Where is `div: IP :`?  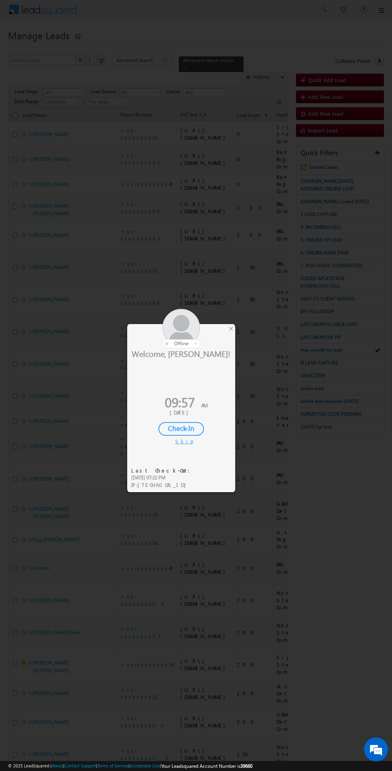 div: IP : is located at coordinates (163, 485).